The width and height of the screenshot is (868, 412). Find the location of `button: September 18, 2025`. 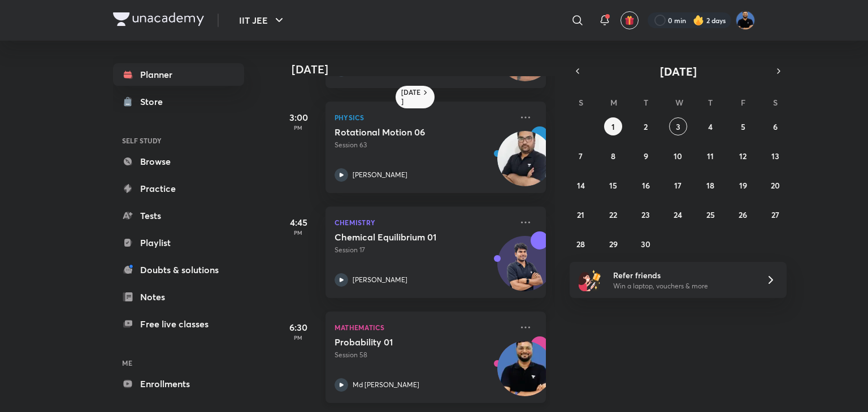

button: September 18, 2025 is located at coordinates (711, 185).